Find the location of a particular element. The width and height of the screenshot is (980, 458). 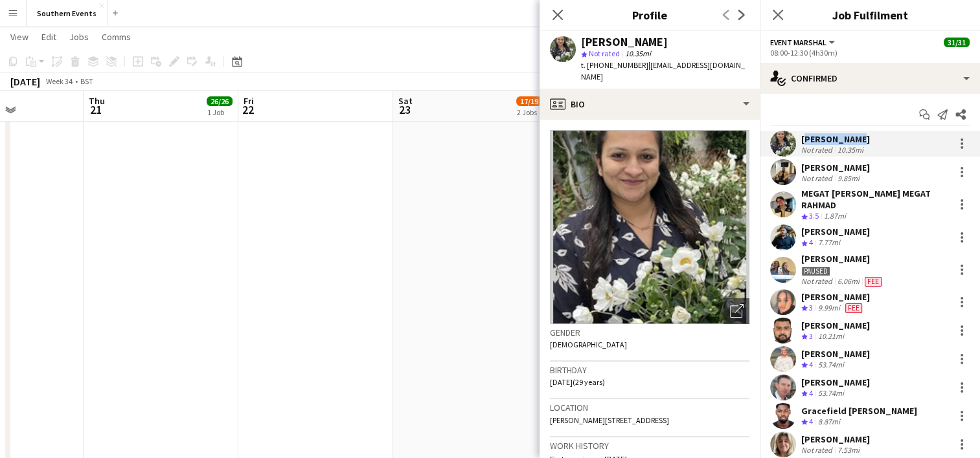

span: Edit is located at coordinates (49, 37).